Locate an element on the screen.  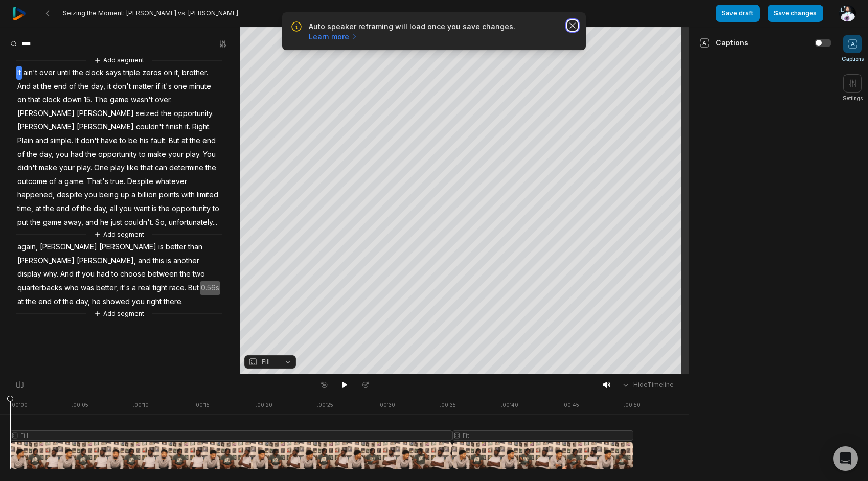
span: why. is located at coordinates (51, 274).